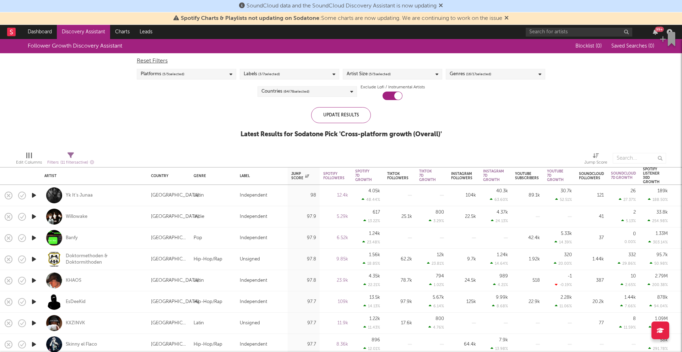 The width and height of the screenshot is (682, 352). I want to click on div: 22.9k, so click(528, 302).